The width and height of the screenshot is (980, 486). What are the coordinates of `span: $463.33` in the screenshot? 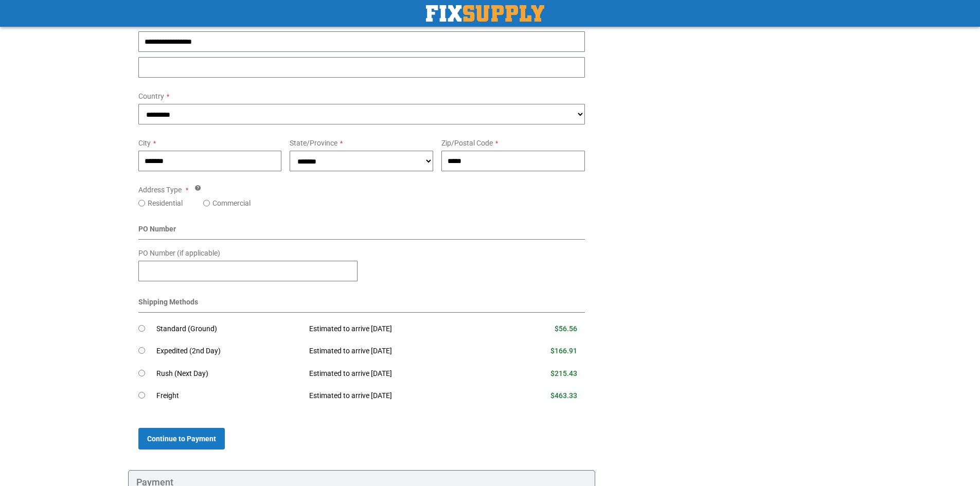 It's located at (564, 395).